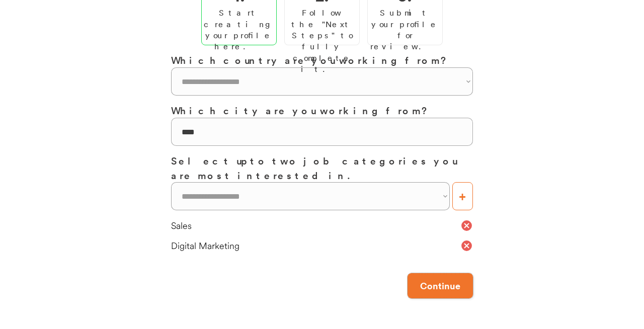 Image resolution: width=644 pixels, height=329 pixels. Describe the element at coordinates (315, 226) in the screenshot. I see `div: Sales` at that location.